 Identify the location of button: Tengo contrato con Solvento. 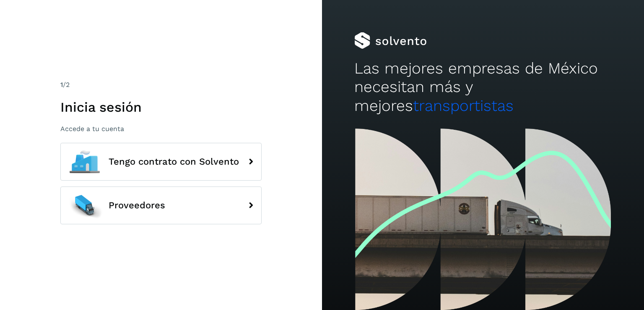
(161, 162).